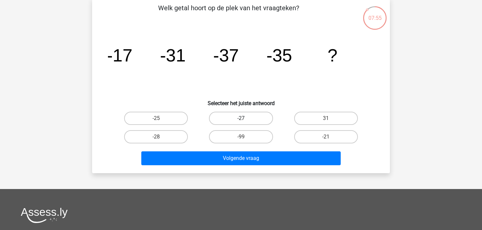 This screenshot has height=230, width=482. I want to click on p: Welk getal hoort op de plek van het vraagteken?, so click(228, 13).